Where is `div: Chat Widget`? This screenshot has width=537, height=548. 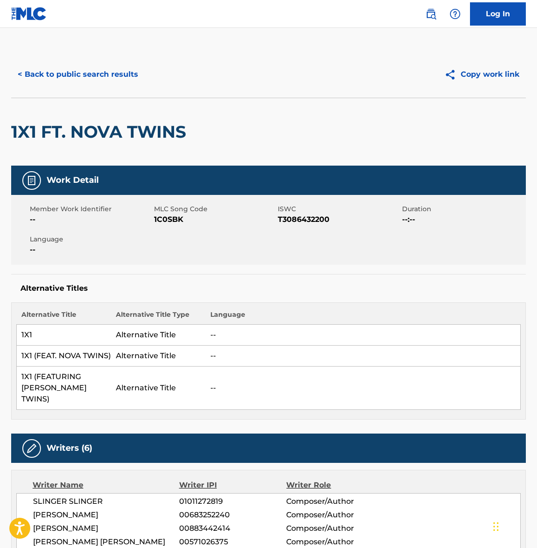 div: Chat Widget is located at coordinates (513, 525).